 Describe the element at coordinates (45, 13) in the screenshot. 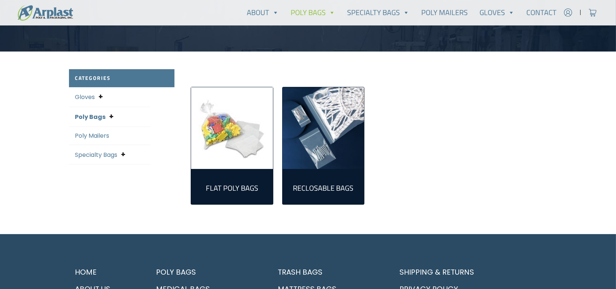

I see `img: logo` at that location.